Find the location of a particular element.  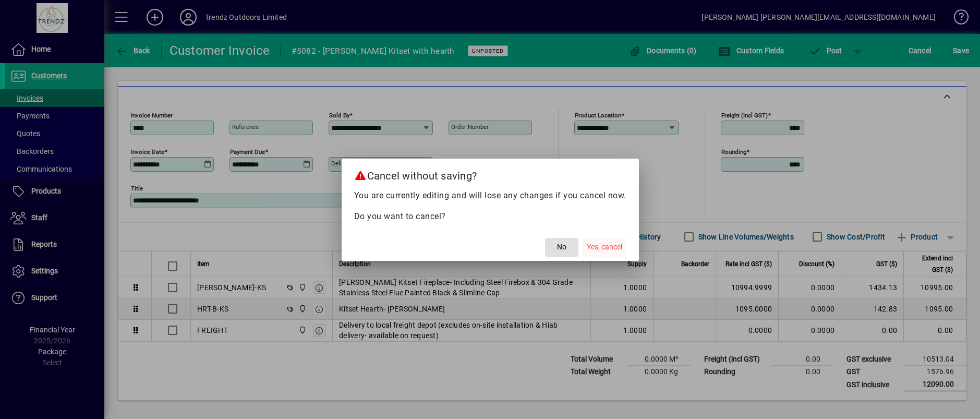

button: No is located at coordinates (562, 247).